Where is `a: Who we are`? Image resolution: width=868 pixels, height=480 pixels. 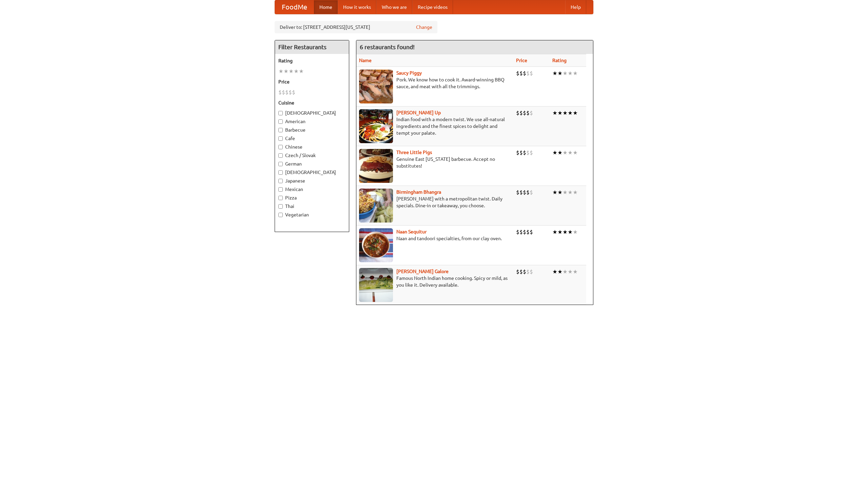
a: Who we are is located at coordinates (394, 7).